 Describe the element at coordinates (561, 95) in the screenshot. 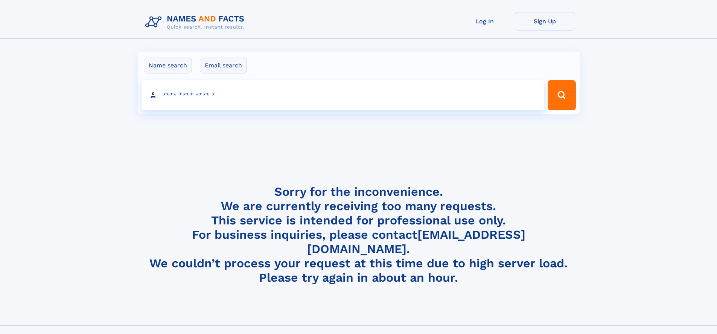

I see `button: Search Button` at that location.